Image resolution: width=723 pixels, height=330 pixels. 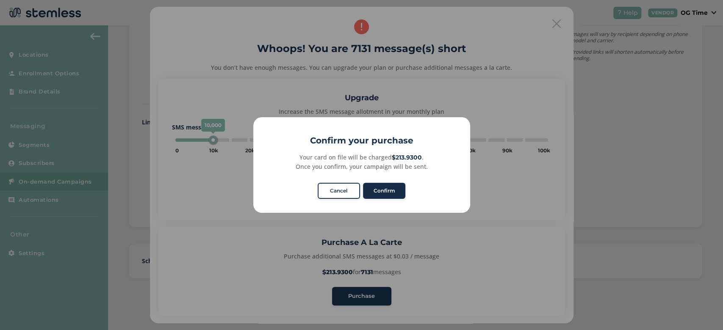 I want to click on strong: $213.9300, so click(x=407, y=158).